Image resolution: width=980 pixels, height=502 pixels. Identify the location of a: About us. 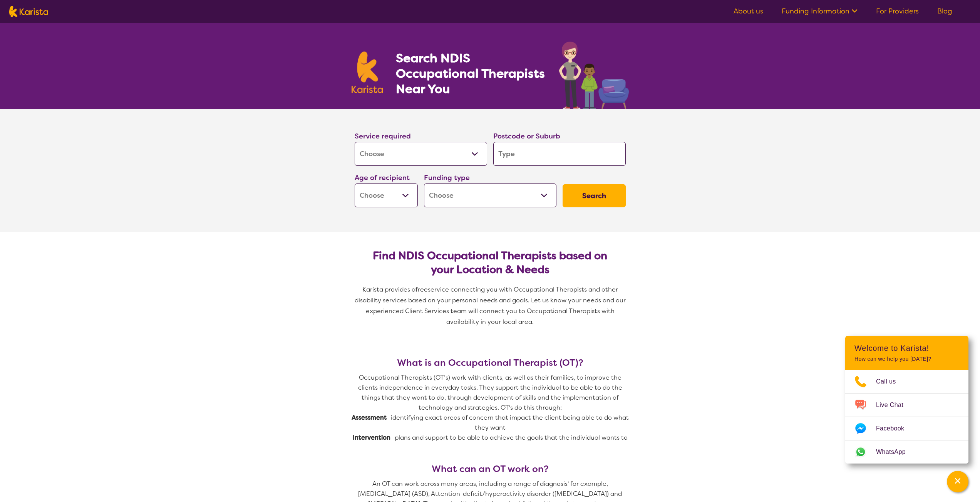
(748, 11).